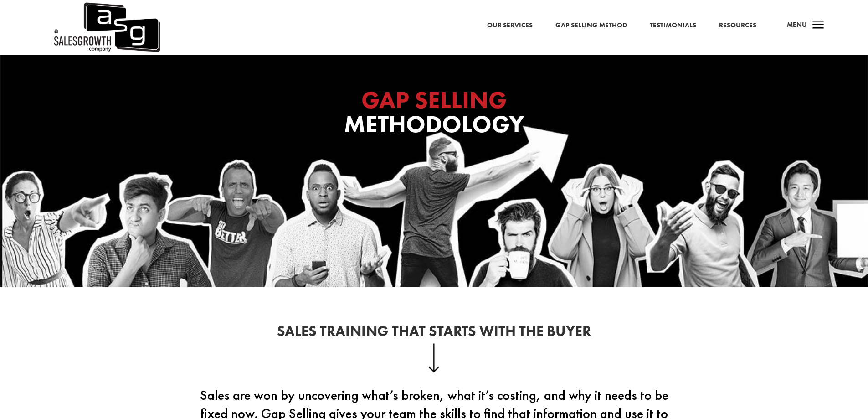  I want to click on a: Our Services, so click(510, 26).